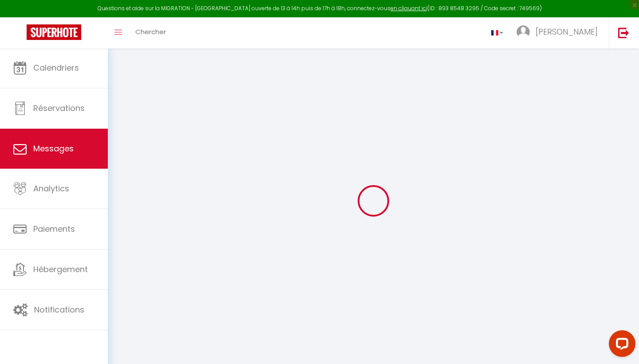 This screenshot has height=364, width=639. What do you see at coordinates (61, 269) in the screenshot?
I see `span: Hébergement` at bounding box center [61, 269].